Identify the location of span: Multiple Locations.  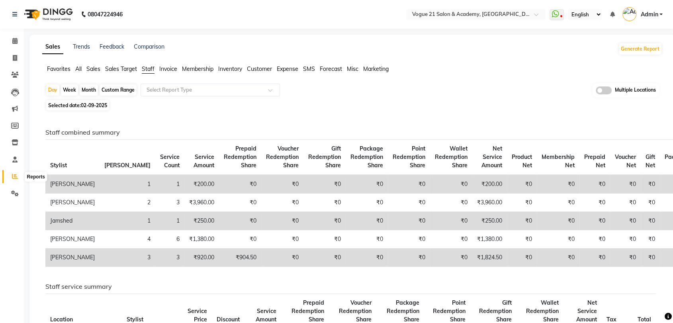
(635, 90).